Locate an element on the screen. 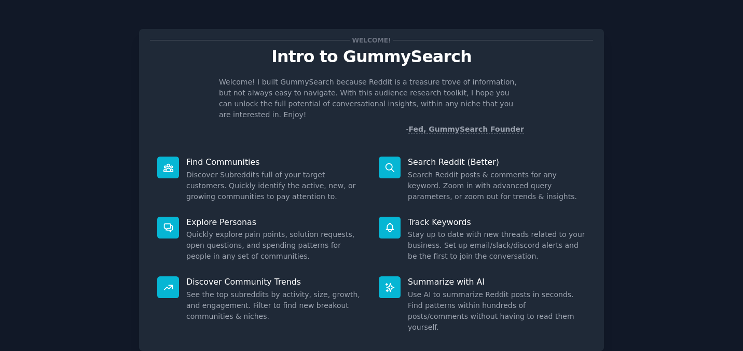  p: Intro to GummySearch is located at coordinates (372, 57).